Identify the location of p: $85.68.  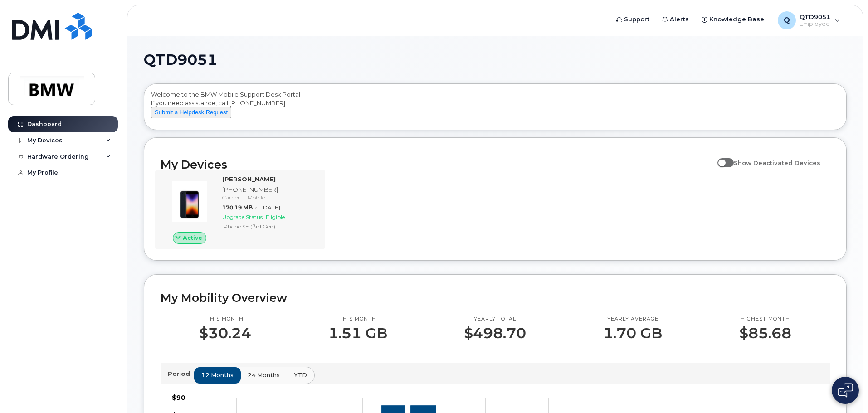
(765, 333).